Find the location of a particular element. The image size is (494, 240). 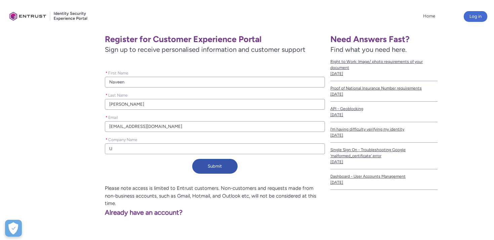

label: Company Name is located at coordinates (122, 139).